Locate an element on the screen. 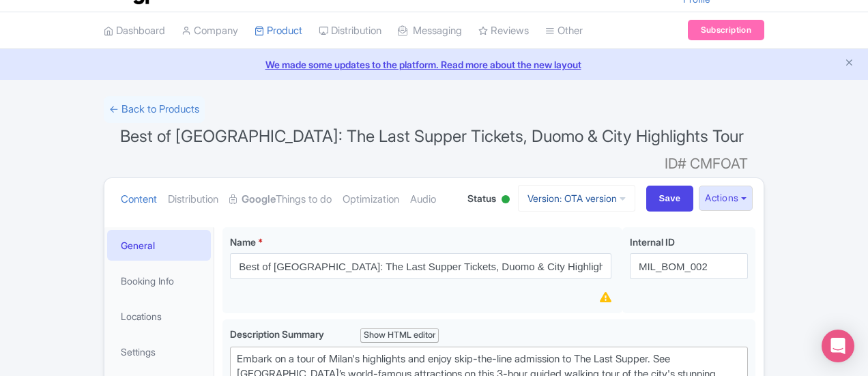 This screenshot has height=376, width=868. a: Locations is located at coordinates (159, 316).